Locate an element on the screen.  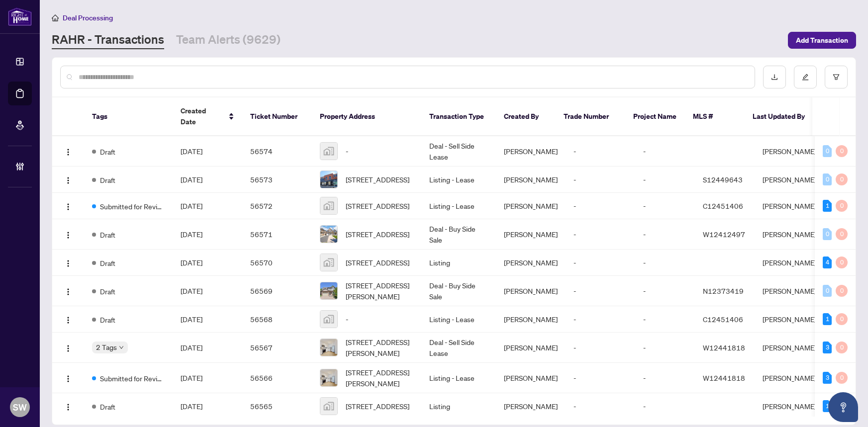
span: home is located at coordinates (56, 18).